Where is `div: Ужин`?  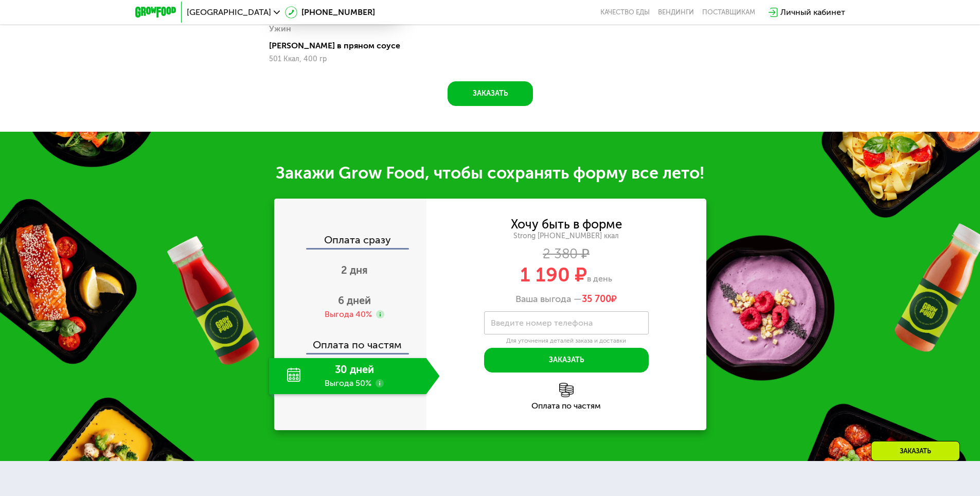
div: Ужин is located at coordinates (280, 29).